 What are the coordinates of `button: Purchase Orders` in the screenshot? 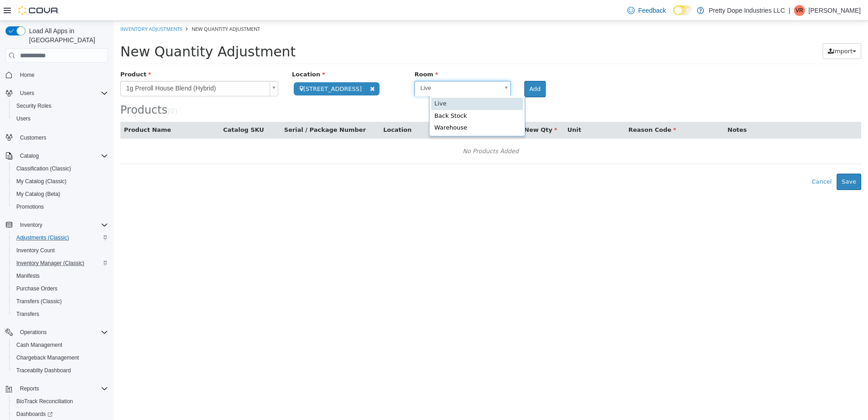 It's located at (60, 288).